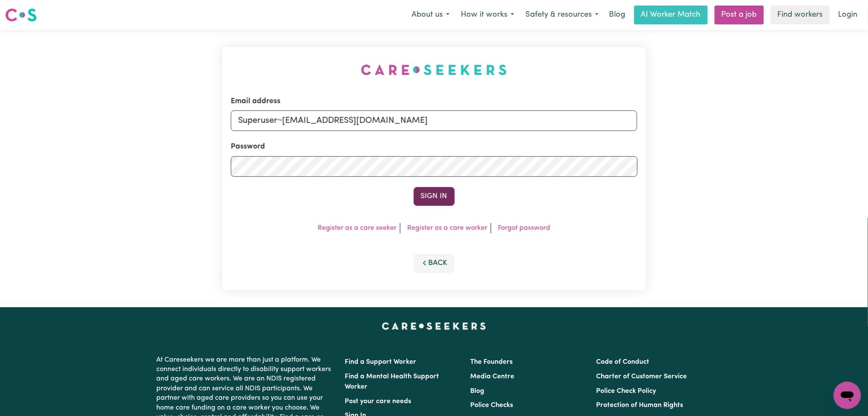 The width and height of the screenshot is (868, 416). Describe the element at coordinates (623, 362) in the screenshot. I see `a: Code of Conduct` at that location.